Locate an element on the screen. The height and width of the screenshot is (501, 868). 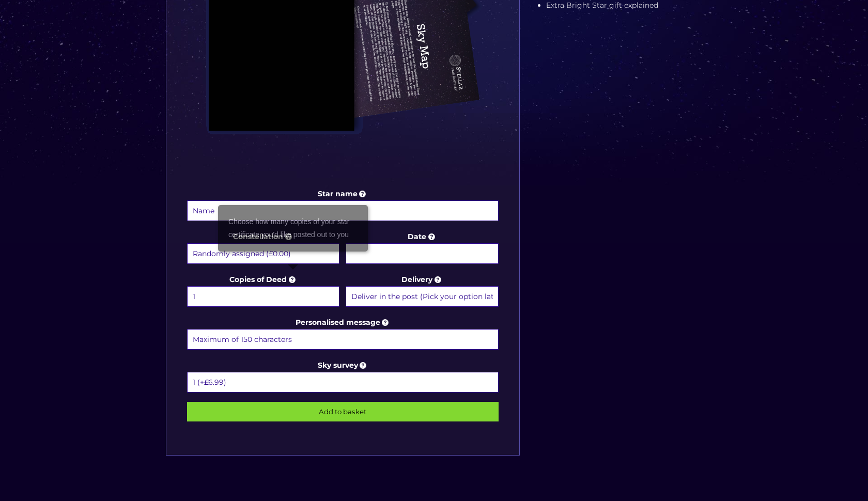
label: Copies of Deed is located at coordinates (263, 291).